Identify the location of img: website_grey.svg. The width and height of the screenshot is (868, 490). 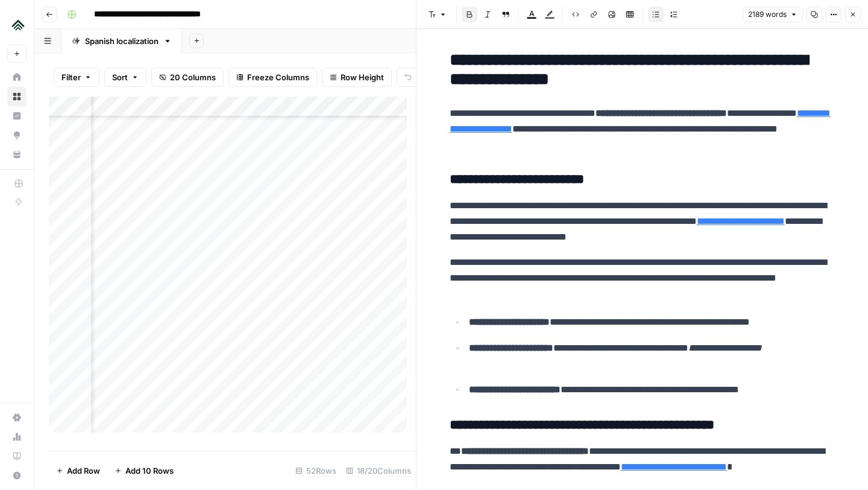
(24, 36).